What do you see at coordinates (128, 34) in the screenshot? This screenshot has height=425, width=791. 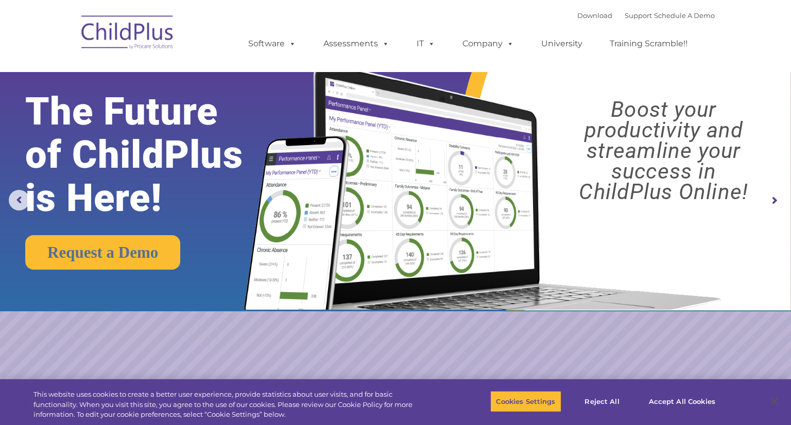 I see `img: ChildPlus by Procare Solutions` at bounding box center [128, 34].